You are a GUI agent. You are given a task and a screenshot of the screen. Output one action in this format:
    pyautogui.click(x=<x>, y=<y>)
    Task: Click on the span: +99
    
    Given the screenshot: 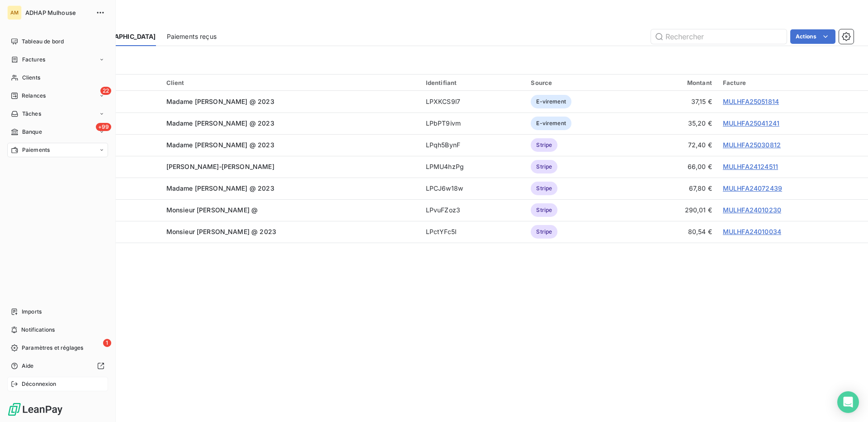 What is the action you would take?
    pyautogui.click(x=103, y=127)
    